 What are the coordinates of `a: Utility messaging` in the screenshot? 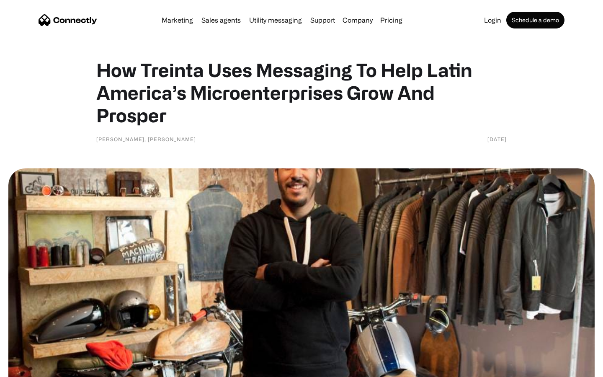 It's located at (276, 20).